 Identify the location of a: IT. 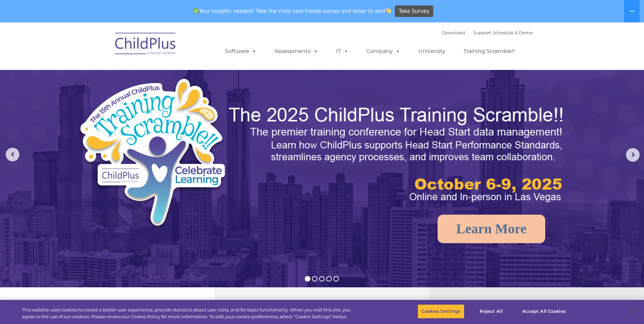
(342, 52).